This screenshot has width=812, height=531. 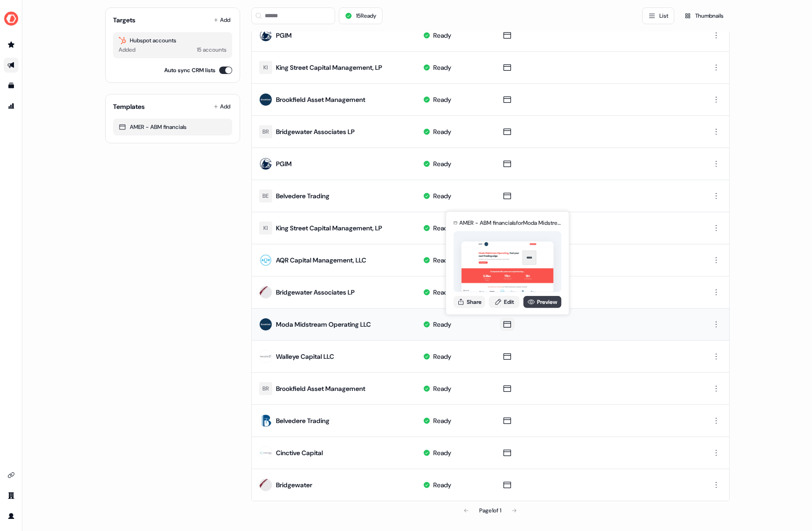 What do you see at coordinates (304, 357) in the screenshot?
I see `div: Walleye Capital LLC` at bounding box center [304, 357].